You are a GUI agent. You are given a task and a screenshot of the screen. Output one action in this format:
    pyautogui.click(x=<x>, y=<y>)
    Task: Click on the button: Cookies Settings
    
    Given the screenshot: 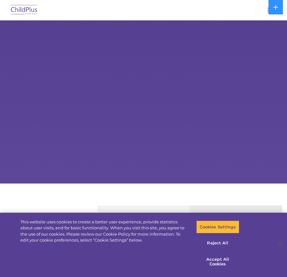 What is the action you would take?
    pyautogui.click(x=217, y=227)
    